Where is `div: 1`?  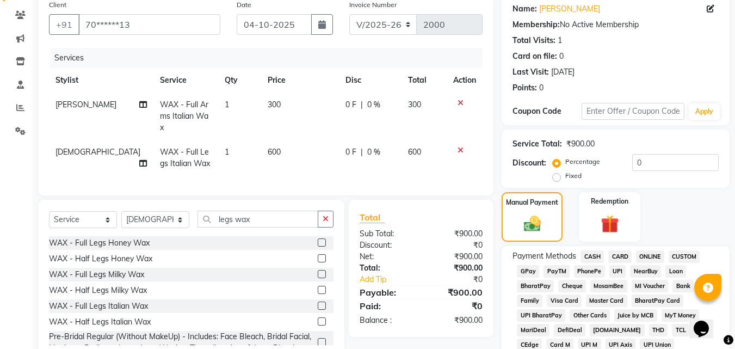 div: 1 is located at coordinates (560, 40).